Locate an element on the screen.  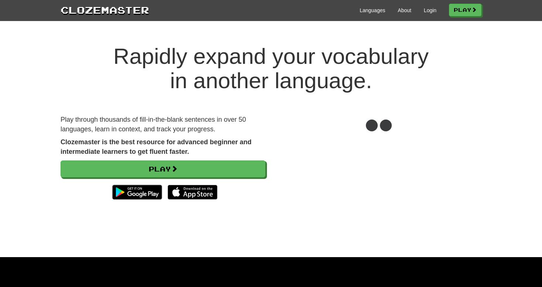
strong: Clozemaster is the best resource for advanced beginner and intermediate learners to get fluent fa... is located at coordinates (156, 147).